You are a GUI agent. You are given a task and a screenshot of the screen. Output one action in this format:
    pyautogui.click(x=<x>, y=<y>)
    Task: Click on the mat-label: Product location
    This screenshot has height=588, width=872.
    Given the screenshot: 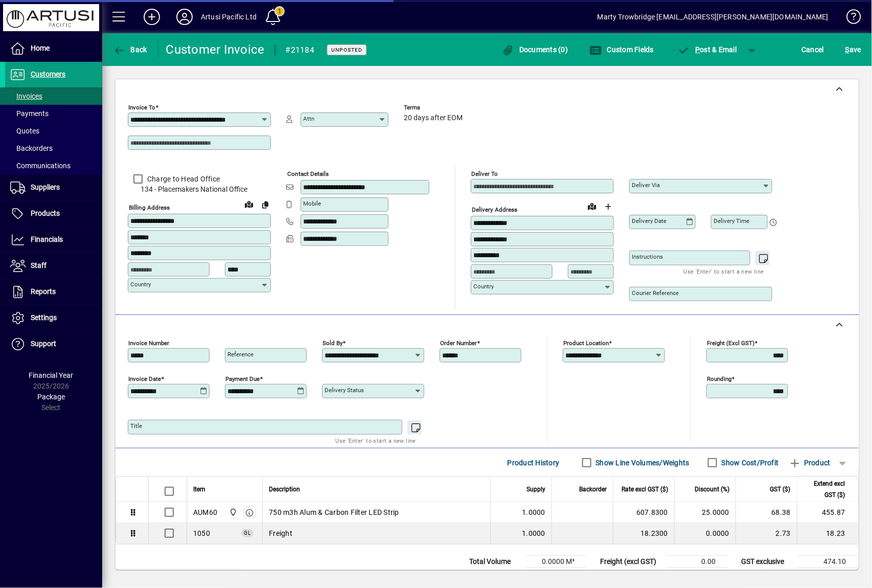 What is the action you would take?
    pyautogui.click(x=586, y=343)
    